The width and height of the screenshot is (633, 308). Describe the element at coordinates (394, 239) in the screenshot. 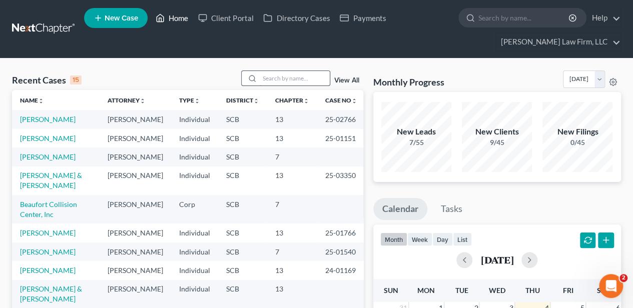

I see `button: month` at that location.